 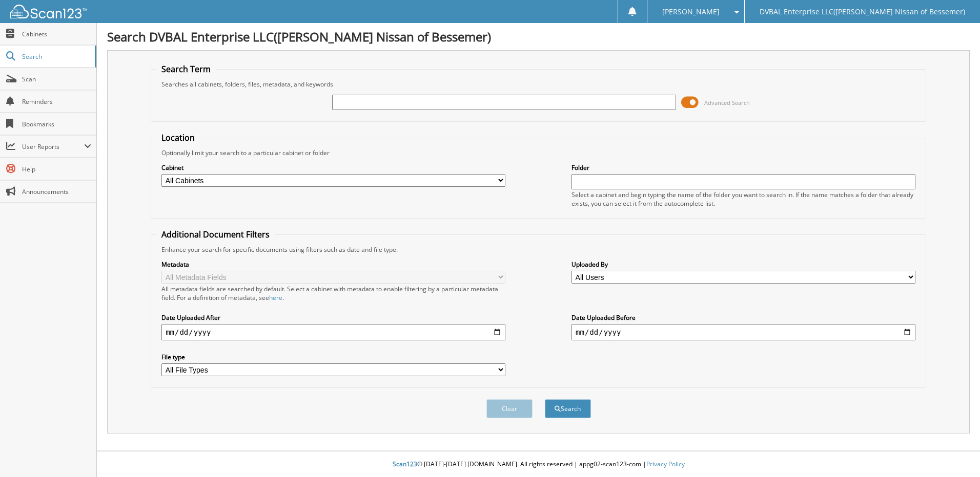 I want to click on img: scan123-logo-white.svg, so click(x=49, y=12).